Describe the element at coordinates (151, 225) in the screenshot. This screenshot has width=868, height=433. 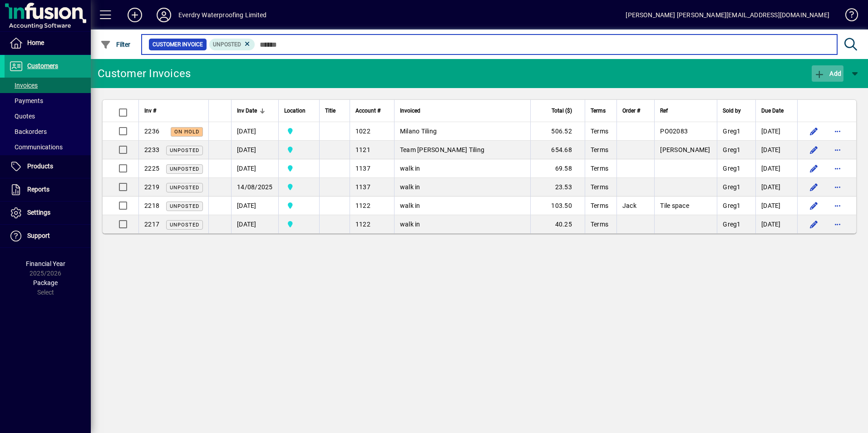
I see `span: 2217` at that location.